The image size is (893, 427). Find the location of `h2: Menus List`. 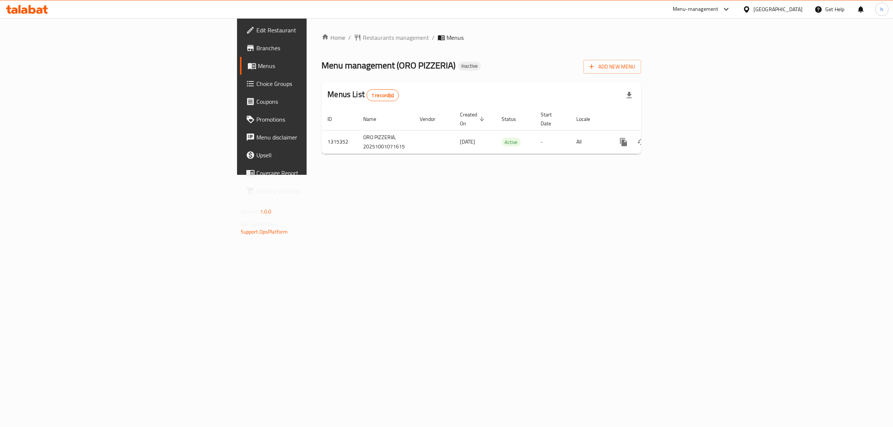

h2: Menus List is located at coordinates (363, 95).